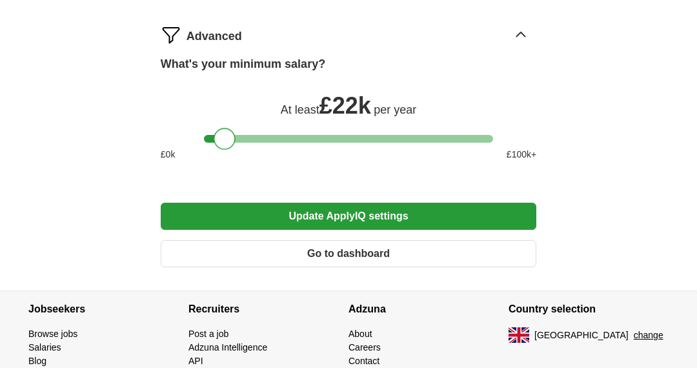 The height and width of the screenshot is (368, 697). I want to click on button: change, so click(649, 335).